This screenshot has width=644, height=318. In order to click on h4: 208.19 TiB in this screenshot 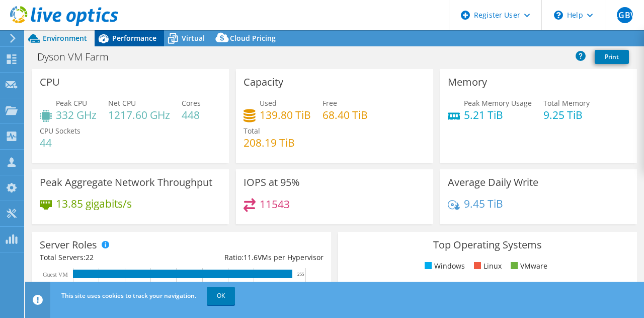, I will do `click(269, 142)`.